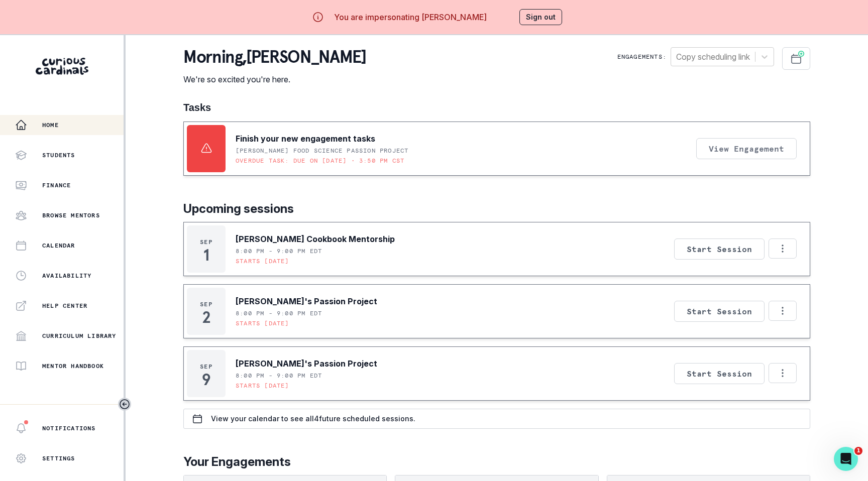 Image resolution: width=868 pixels, height=481 pixels. What do you see at coordinates (206, 255) in the screenshot?
I see `p: 1` at bounding box center [206, 255].